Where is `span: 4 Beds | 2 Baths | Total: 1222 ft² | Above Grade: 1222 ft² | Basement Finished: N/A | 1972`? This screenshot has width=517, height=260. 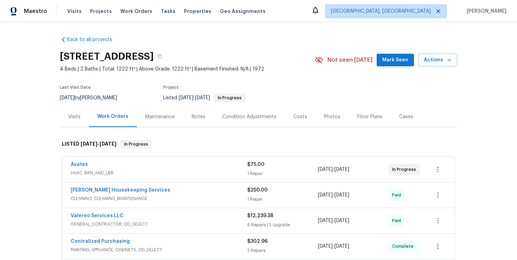 span: 4 Beds | 2 Baths | Total: 1222 ft² | Above Grade: 1222 ft² | Basement Finished: N/A | 1972 is located at coordinates (187, 69).